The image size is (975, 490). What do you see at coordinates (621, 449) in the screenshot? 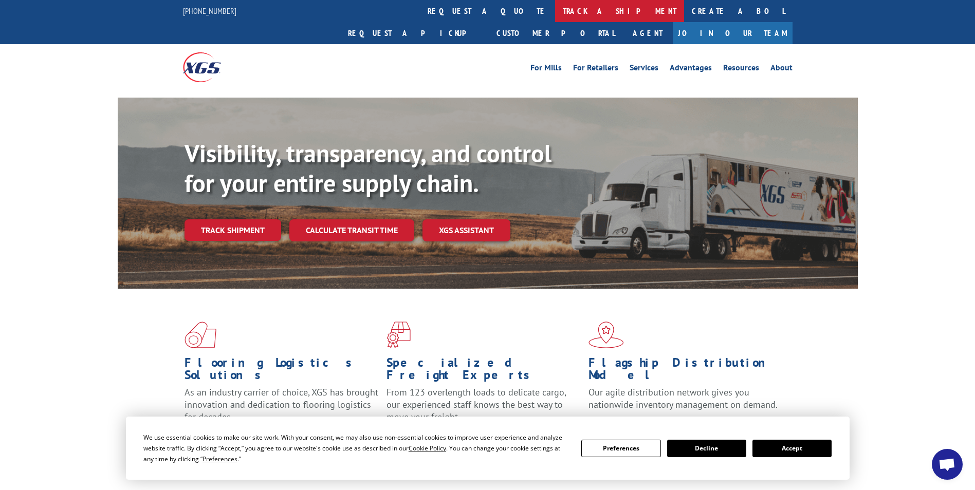
I see `button: Preferences` at bounding box center [621, 449].